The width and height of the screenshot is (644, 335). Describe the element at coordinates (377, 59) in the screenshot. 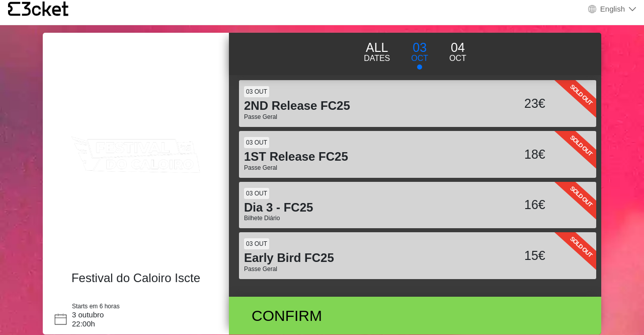

I see `p: DATES` at that location.